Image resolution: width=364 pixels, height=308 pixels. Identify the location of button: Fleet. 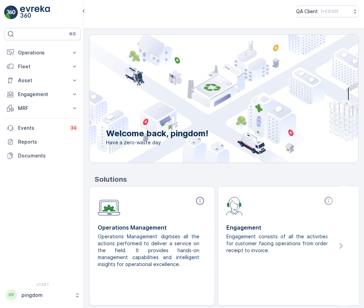
(42, 67).